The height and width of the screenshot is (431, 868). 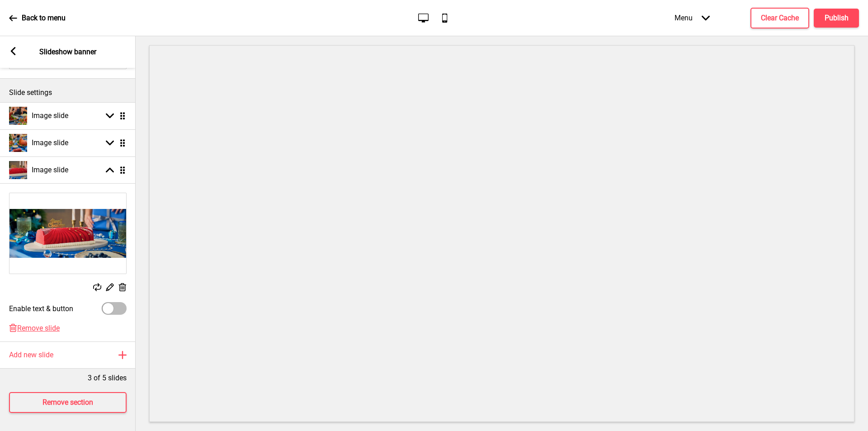 What do you see at coordinates (836, 18) in the screenshot?
I see `h4: Publish` at bounding box center [836, 18].